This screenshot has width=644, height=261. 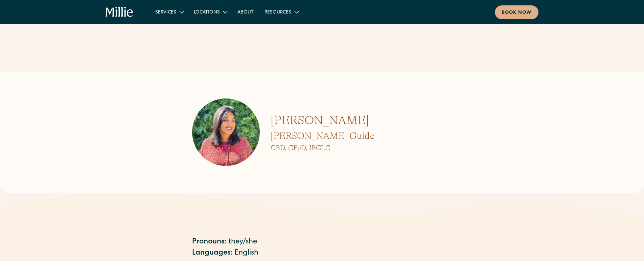 I want to click on a: About, so click(x=245, y=12).